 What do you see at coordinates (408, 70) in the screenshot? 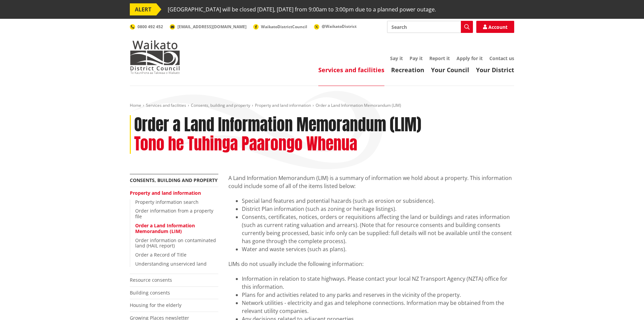
I see `a: Recreation` at bounding box center [408, 70].